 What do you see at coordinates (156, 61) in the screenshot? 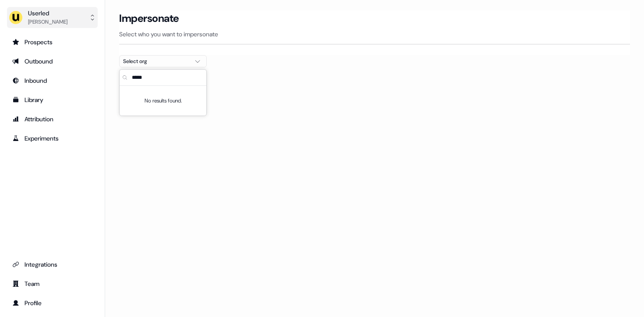
I see `div: Select org` at bounding box center [156, 61].